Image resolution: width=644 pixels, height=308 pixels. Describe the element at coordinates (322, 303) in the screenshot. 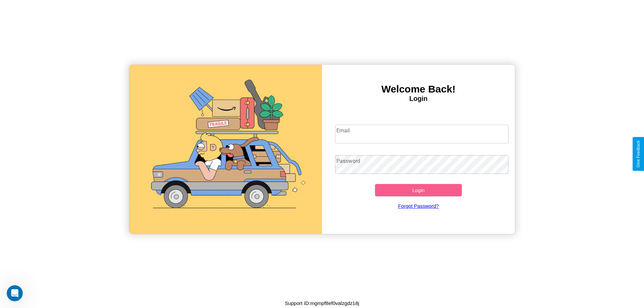

I see `p: Support ID: mgmpf8ef0valzgdz18j` at that location.